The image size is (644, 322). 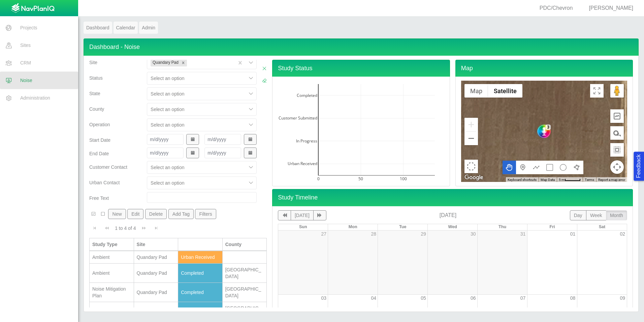 What do you see at coordinates (523, 234) in the screenshot?
I see `a: 31` at bounding box center [523, 234].